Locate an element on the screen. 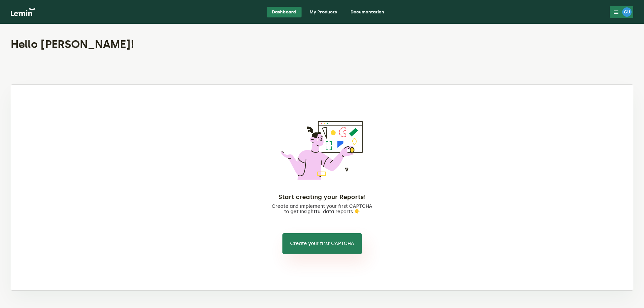  img: logo is located at coordinates (23, 12).